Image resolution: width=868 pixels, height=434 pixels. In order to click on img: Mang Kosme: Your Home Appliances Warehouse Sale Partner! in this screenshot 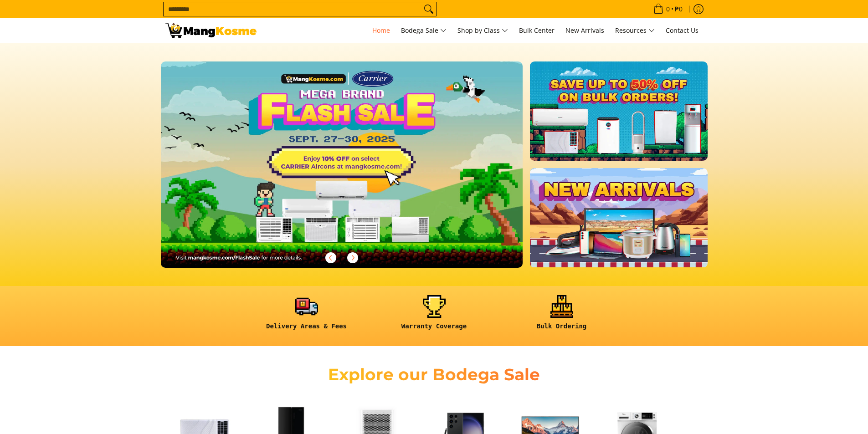, I will do `click(211, 30)`.